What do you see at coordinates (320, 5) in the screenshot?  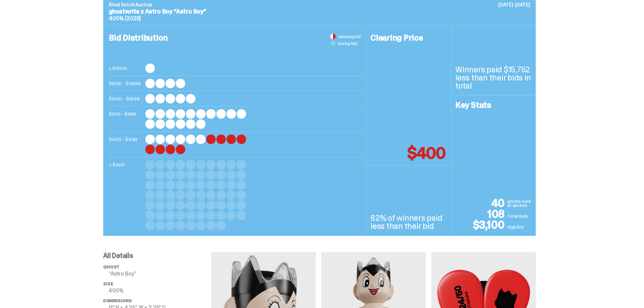 I see `p: Blind Dutch Auction` at bounding box center [320, 5].